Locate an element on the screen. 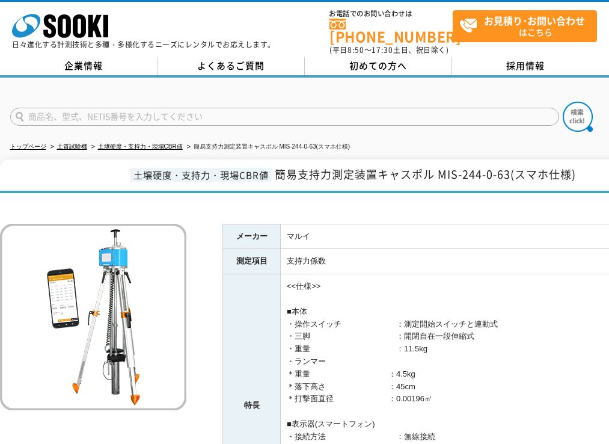 The image size is (609, 444). a: 初めての方へ is located at coordinates (378, 66).